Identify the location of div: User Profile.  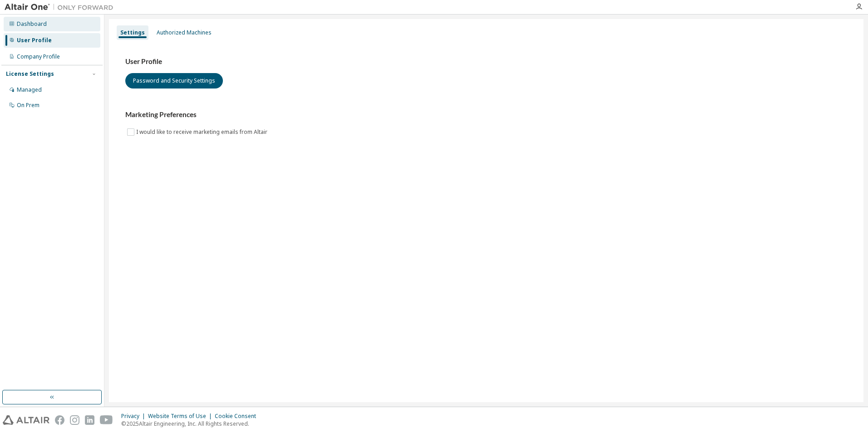
(34, 40).